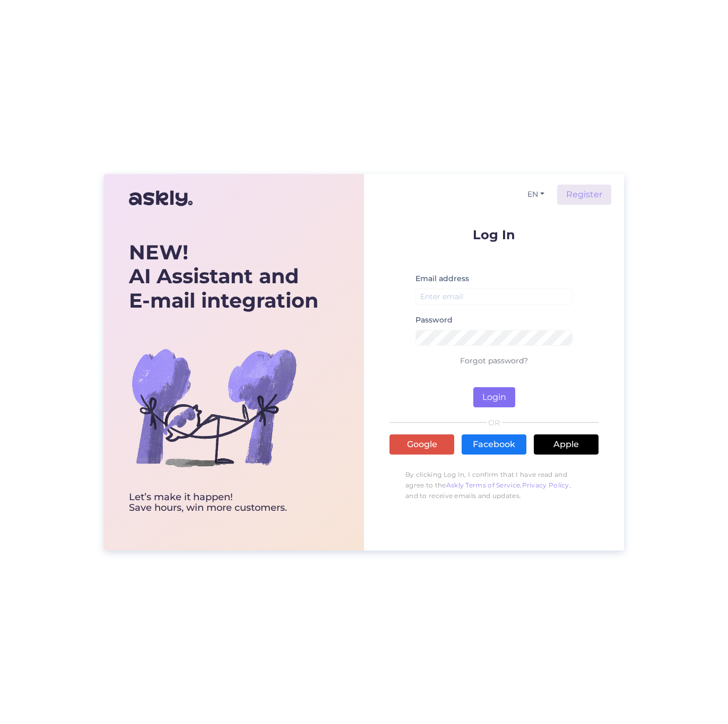  What do you see at coordinates (584, 195) in the screenshot?
I see `a: Register` at bounding box center [584, 195].